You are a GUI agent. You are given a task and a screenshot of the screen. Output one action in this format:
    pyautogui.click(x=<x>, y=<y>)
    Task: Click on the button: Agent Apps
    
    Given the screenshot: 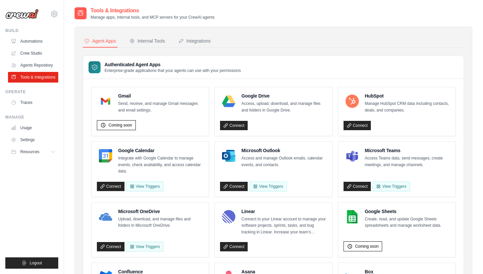 What is the action you would take?
    pyautogui.click(x=100, y=41)
    